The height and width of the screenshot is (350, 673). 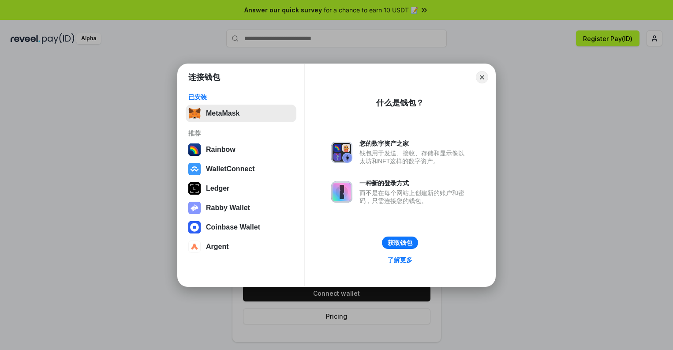 I want to click on div: 一种新的登录方式, so click(x=414, y=183).